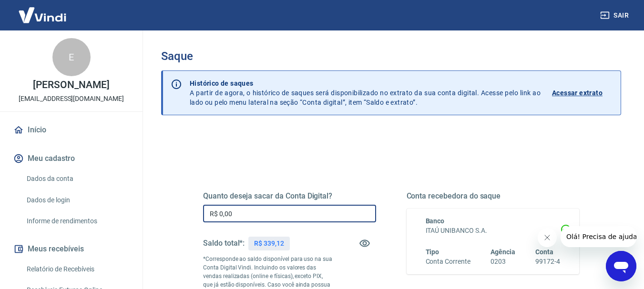 The height and width of the screenshot is (289, 644). I want to click on h3: Saque, so click(391, 56).